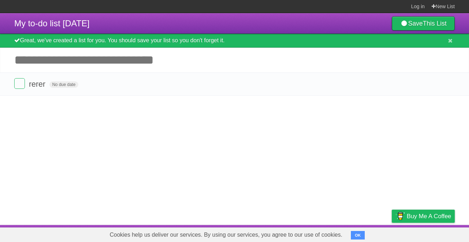 This screenshot has width=469, height=242. Describe the element at coordinates (38, 84) in the screenshot. I see `span: rerer` at that location.